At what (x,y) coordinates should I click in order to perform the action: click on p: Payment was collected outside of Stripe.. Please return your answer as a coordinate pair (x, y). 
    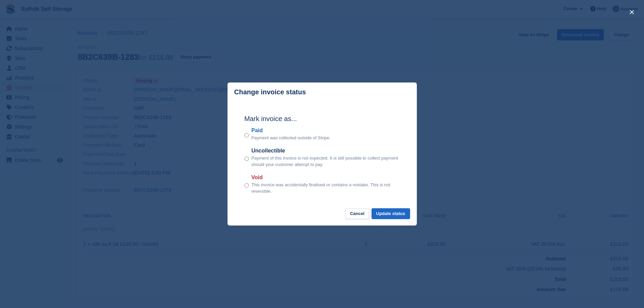
    Looking at the image, I should click on (291, 138).